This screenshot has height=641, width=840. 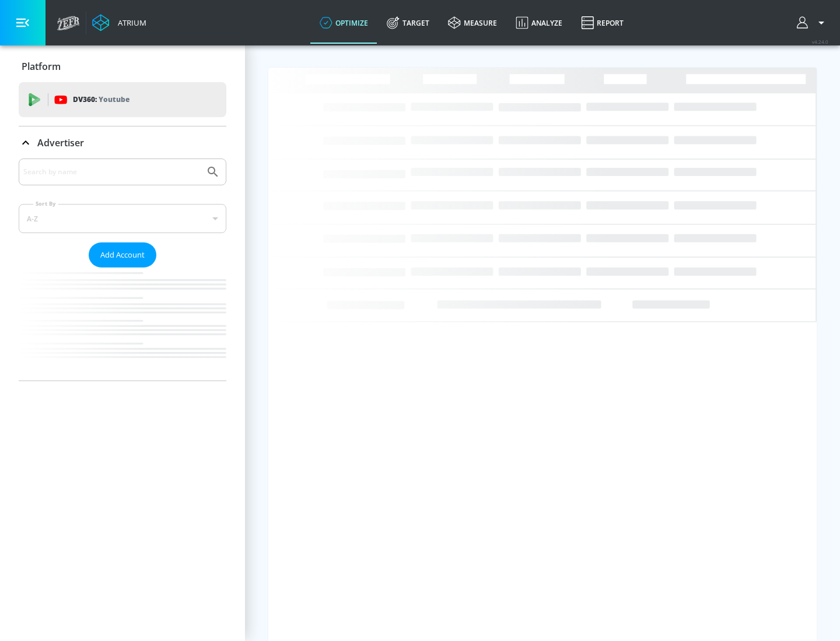 I want to click on div: A-Z, so click(x=123, y=219).